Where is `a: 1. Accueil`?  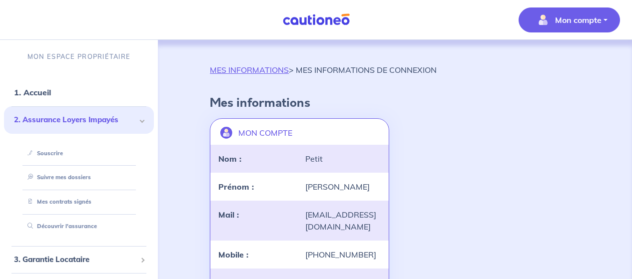
a: 1. Accueil is located at coordinates (32, 92).